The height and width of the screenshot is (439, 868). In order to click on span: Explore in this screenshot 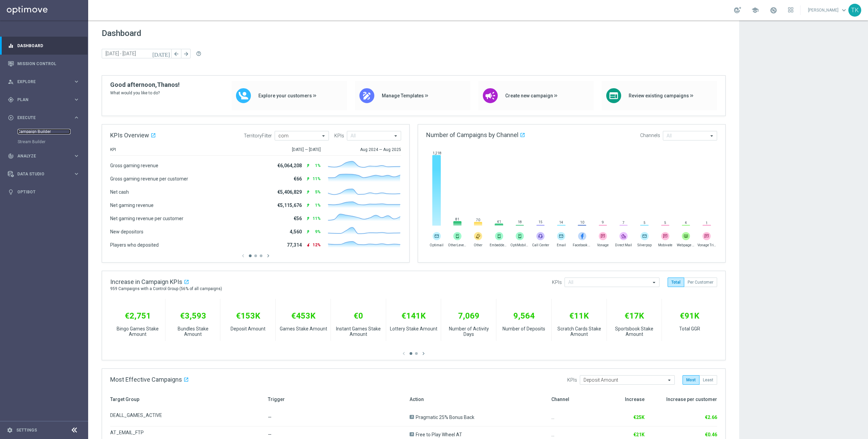, I will do `click(45, 82)`.